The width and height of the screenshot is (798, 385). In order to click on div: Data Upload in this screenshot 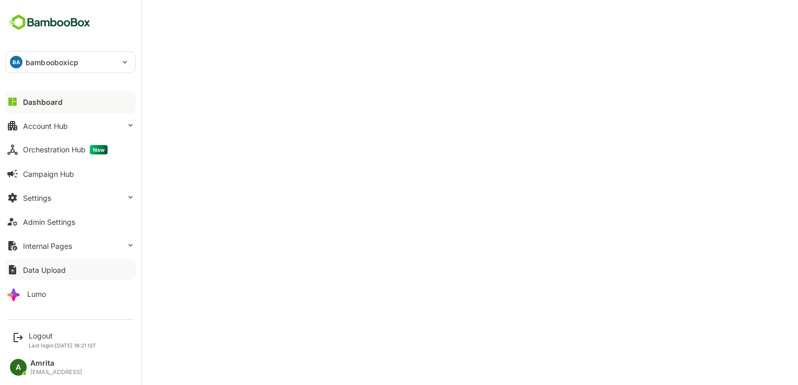, I will do `click(44, 270)`.